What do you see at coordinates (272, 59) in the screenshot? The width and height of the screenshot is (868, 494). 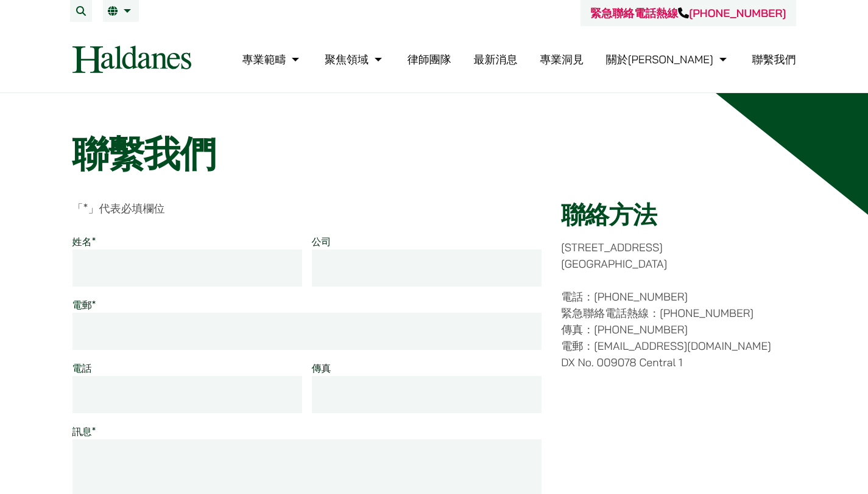 I see `a: 專業範疇` at bounding box center [272, 59].